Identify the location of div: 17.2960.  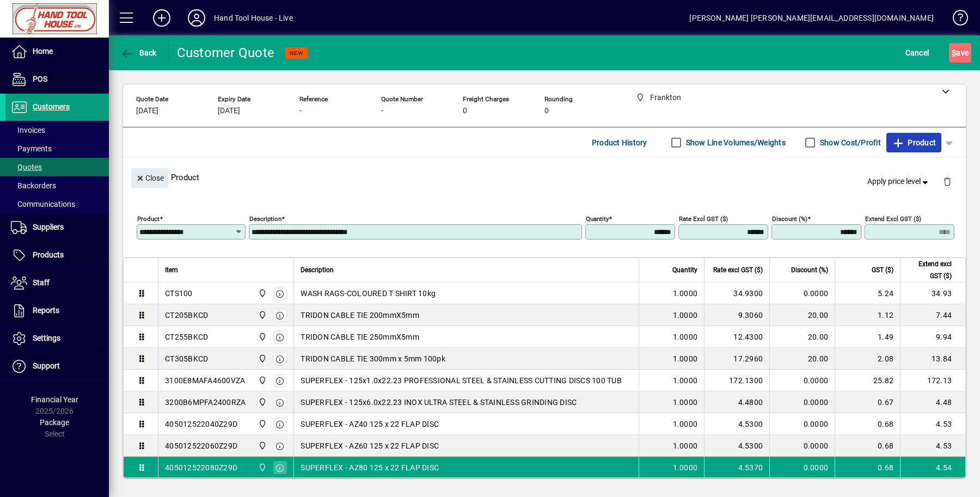
(737, 359).